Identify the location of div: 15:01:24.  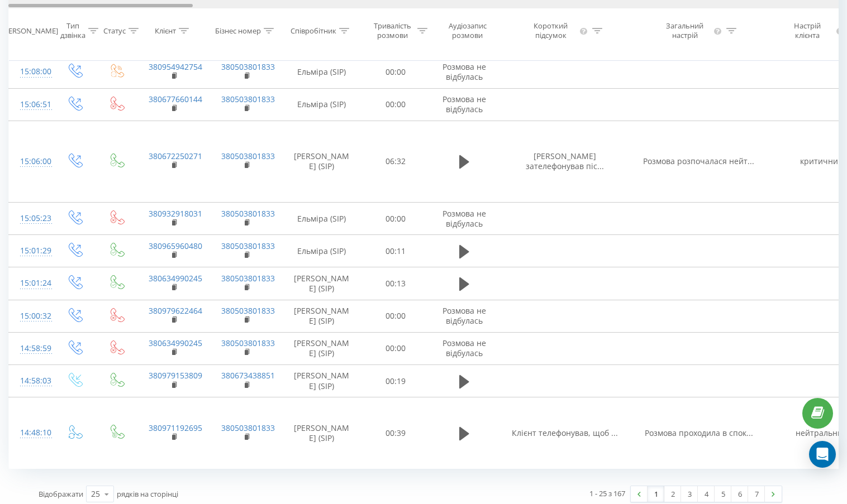
(31, 283).